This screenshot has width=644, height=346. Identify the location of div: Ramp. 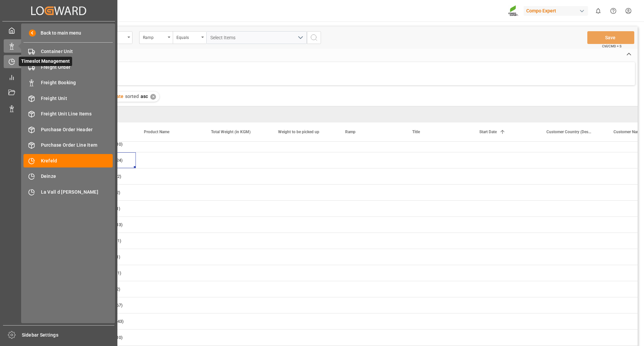
(154, 37).